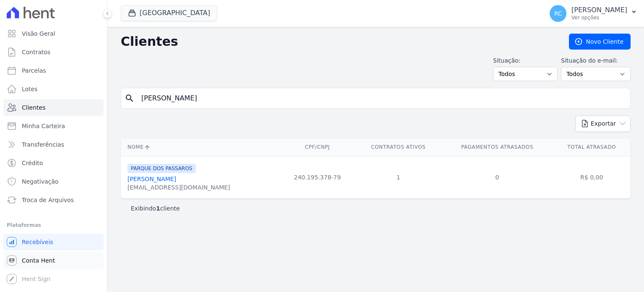 This screenshot has height=292, width=644. I want to click on a: Transferências, so click(53, 145).